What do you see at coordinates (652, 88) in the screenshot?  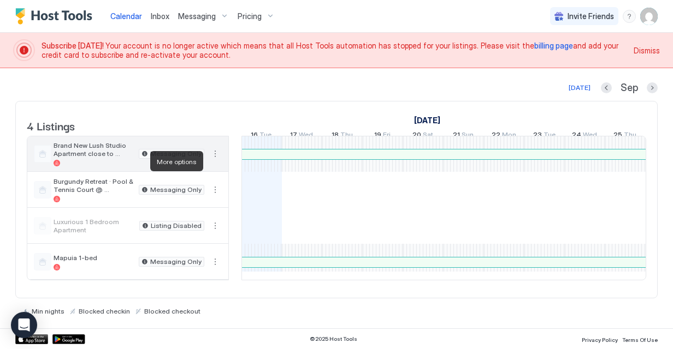 I see `button: Next month` at bounding box center [652, 88].